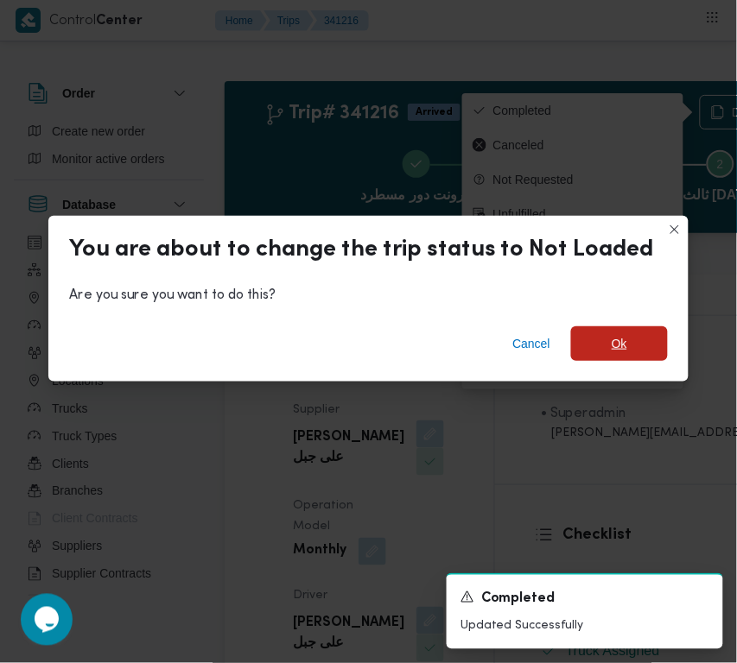  Describe the element at coordinates (619, 344) in the screenshot. I see `button: Ok` at that location.